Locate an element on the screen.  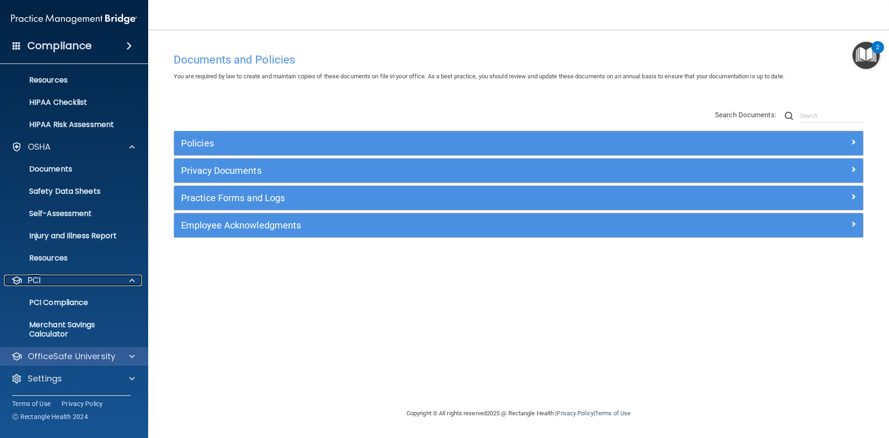
h5: Employee Acknowledgments is located at coordinates (433, 225).